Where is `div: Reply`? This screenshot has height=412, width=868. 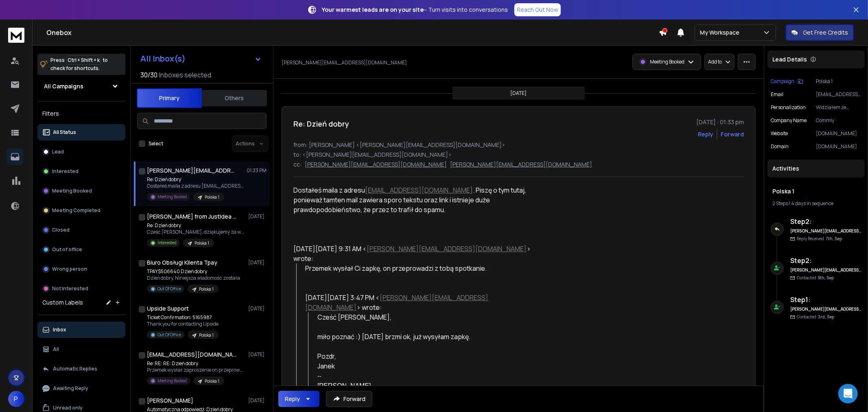 div: Reply is located at coordinates (292, 399).